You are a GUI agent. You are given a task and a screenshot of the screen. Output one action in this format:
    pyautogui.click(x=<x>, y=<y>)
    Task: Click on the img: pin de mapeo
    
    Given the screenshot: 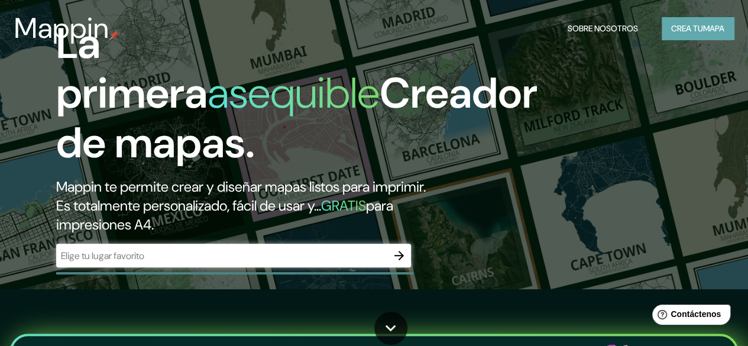 What is the action you would take?
    pyautogui.click(x=114, y=35)
    